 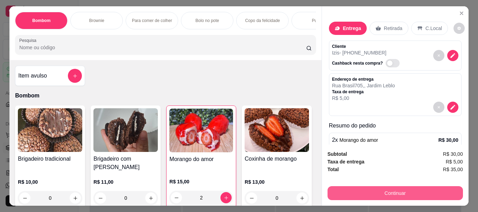 I want to click on p: R$ 5,00, so click(x=364, y=98).